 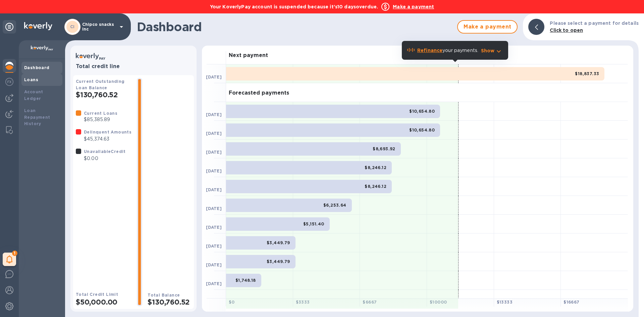 I want to click on b: Your KoverlyPay account is suspended because it’s 10 days overdue., so click(x=294, y=6).